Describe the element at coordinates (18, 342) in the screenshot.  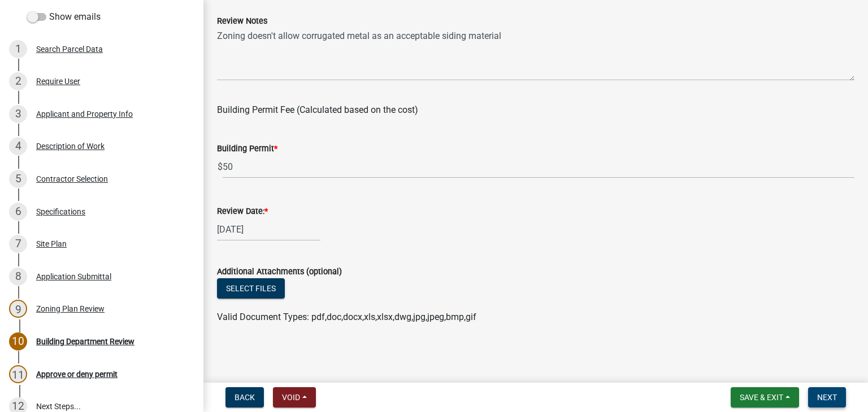
I see `div: 10` at that location.